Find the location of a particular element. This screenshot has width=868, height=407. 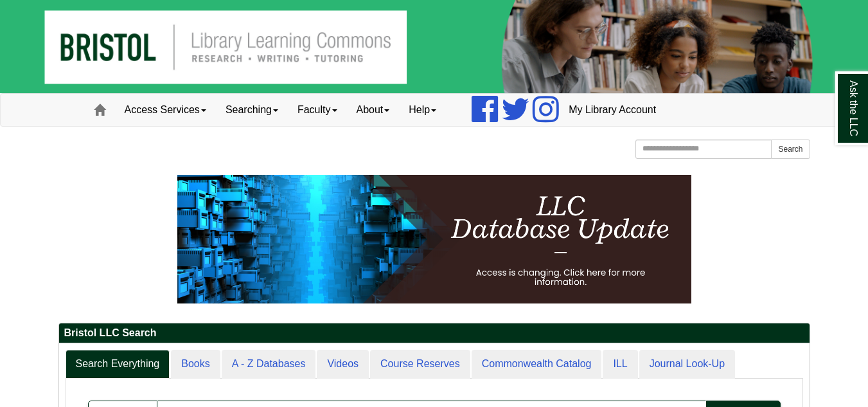

a: About is located at coordinates (373, 110).